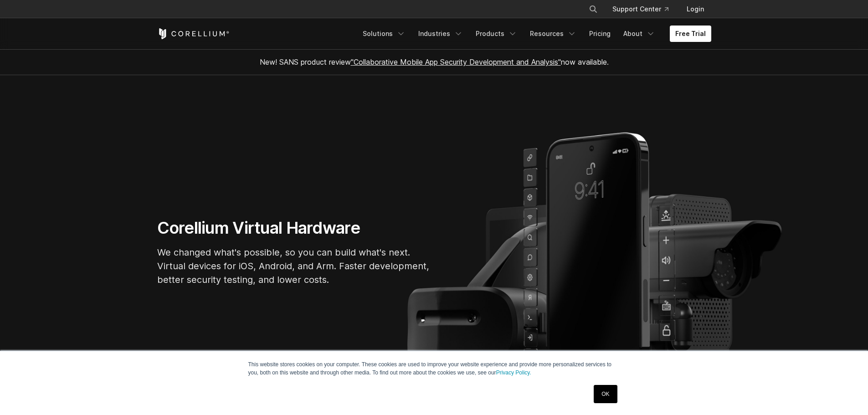 This screenshot has height=415, width=868. What do you see at coordinates (514, 372) in the screenshot?
I see `a: Privacy Policy.` at bounding box center [514, 372].